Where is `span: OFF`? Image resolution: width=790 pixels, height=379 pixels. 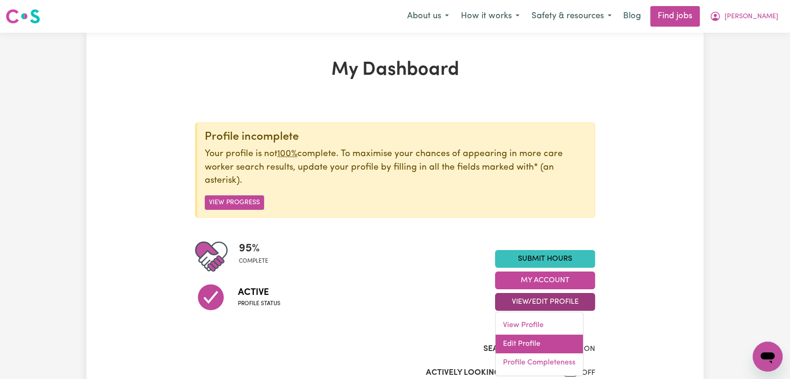
span: OFF is located at coordinates (588, 373).